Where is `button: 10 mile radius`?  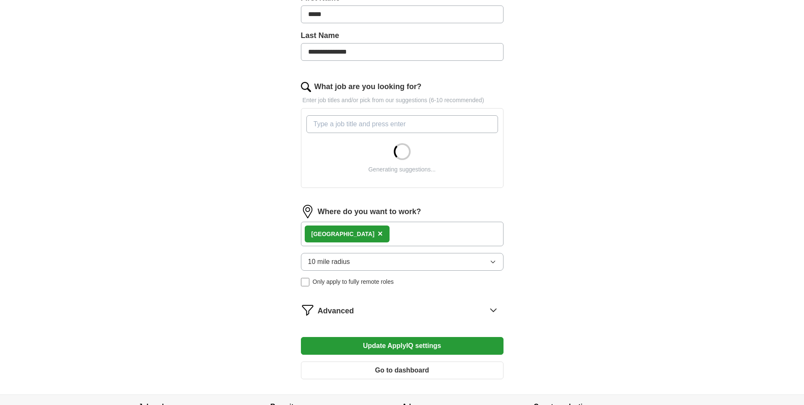 button: 10 mile radius is located at coordinates (402, 262).